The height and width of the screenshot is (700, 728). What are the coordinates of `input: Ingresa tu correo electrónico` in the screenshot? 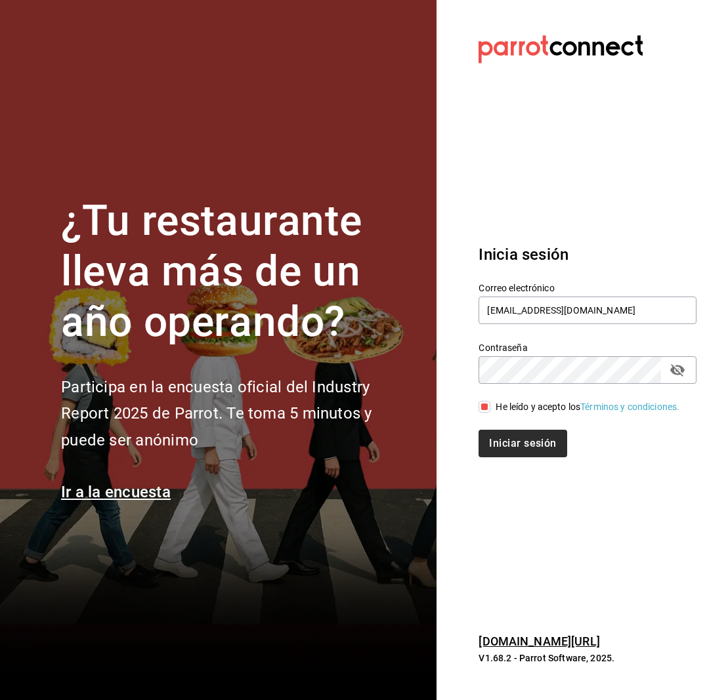 It's located at (587, 310).